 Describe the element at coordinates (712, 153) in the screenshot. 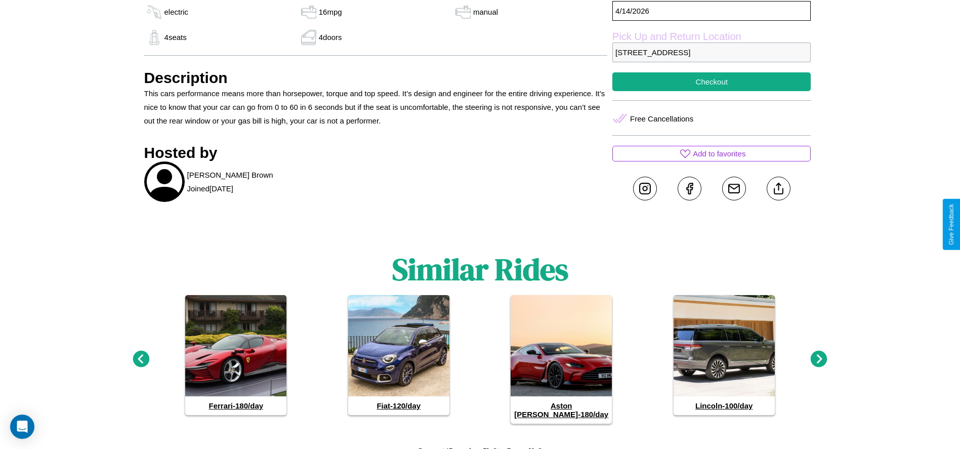

I see `button: Add to favorites` at that location.